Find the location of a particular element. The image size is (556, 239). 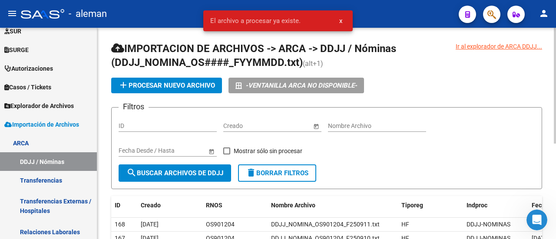

button: Procesar nuevo archivo is located at coordinates (166, 86).